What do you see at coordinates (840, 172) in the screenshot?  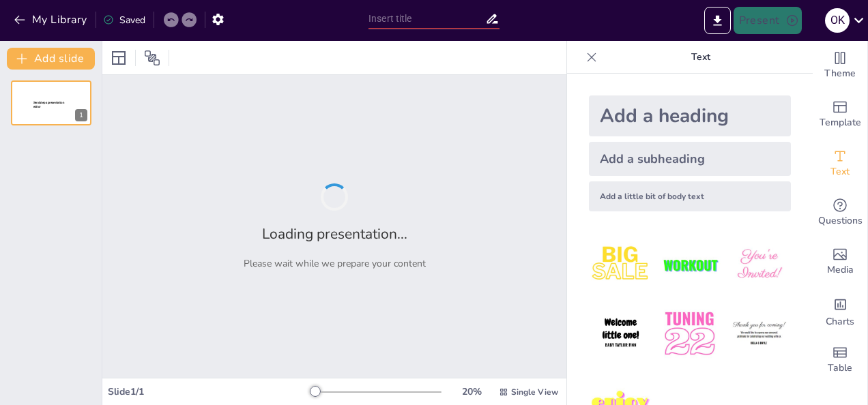 I see `span: Text` at bounding box center [840, 172].